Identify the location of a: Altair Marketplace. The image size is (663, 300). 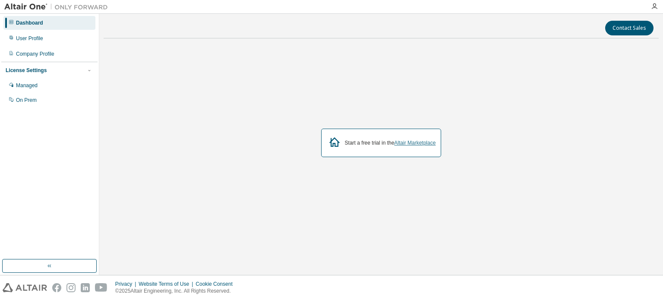
(415, 143).